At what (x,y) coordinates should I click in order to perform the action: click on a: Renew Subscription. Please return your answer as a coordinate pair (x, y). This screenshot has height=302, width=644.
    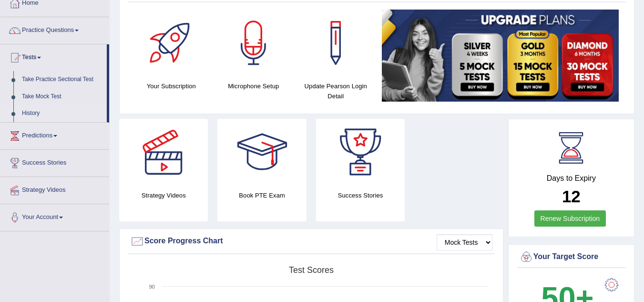
    Looking at the image, I should click on (570, 218).